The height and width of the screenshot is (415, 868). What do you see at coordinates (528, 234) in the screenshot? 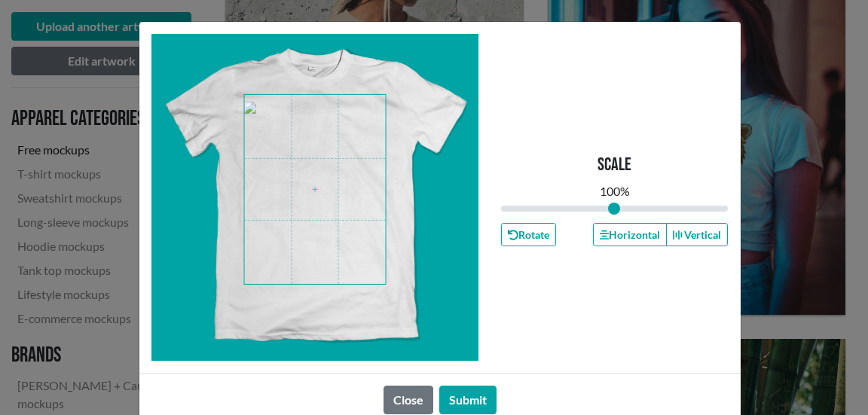
I see `button: Rotate` at bounding box center [528, 234].